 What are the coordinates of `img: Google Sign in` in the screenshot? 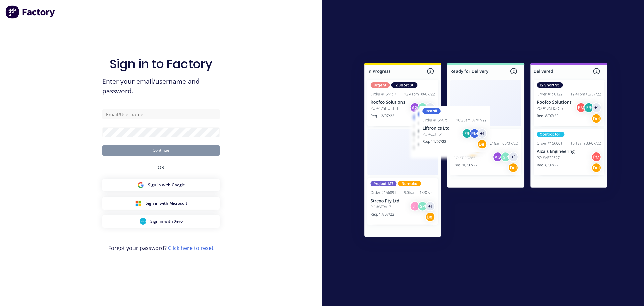 It's located at (141, 185).